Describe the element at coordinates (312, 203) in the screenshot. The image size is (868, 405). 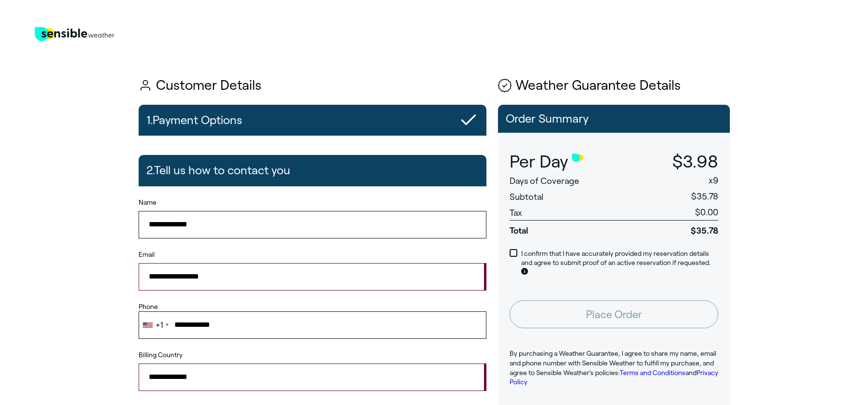
I see `label: Name` at that location.